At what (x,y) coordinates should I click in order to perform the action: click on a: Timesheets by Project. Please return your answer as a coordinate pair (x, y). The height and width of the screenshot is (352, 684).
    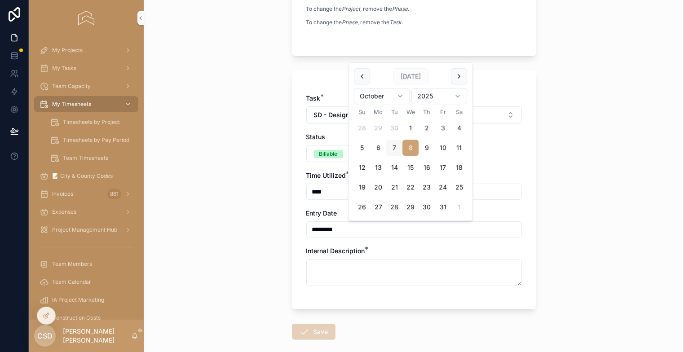
    Looking at the image, I should click on (92, 122).